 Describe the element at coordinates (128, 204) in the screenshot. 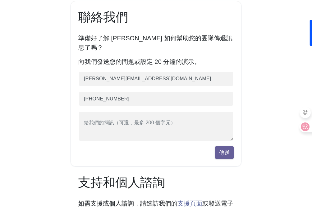

I see `font: 如需支援或個人諮詢，請造訪我們的` at that location.